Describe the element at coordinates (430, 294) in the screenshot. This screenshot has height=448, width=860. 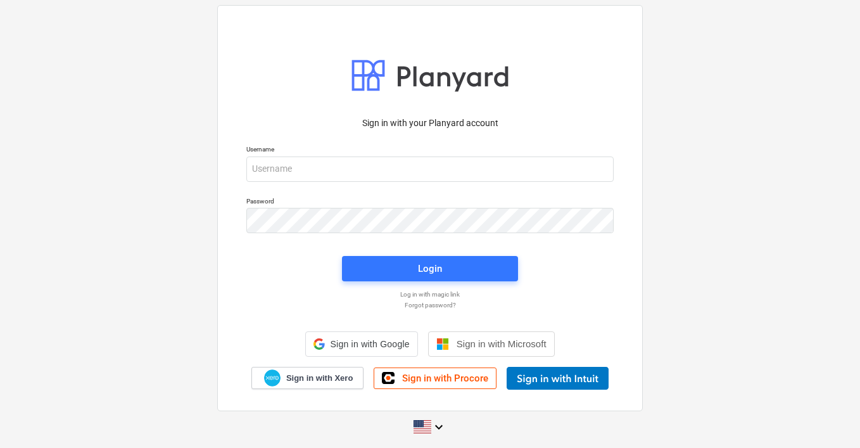
I see `a: Log in with magic link` at that location.